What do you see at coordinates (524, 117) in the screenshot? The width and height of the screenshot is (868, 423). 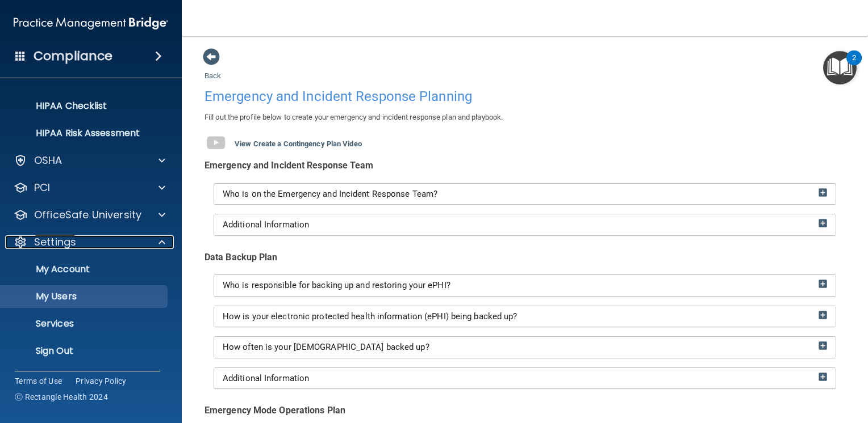 I see `p: Fill out the profile below to create your emergency and incident response plan and playbook.` at bounding box center [524, 117].